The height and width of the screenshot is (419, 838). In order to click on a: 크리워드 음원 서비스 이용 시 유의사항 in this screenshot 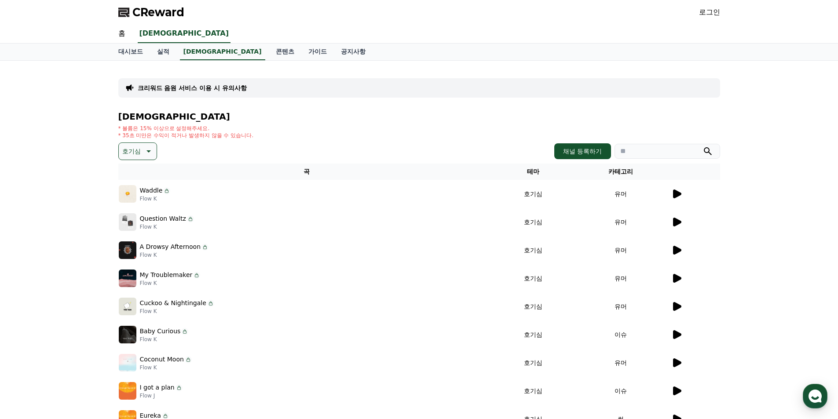, I will do `click(192, 88)`.